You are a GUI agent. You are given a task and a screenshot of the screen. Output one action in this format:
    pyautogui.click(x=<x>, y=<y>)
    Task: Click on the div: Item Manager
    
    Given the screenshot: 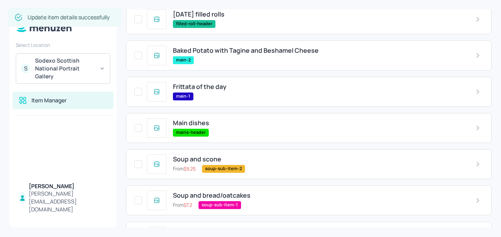 What is the action you would take?
    pyautogui.click(x=49, y=100)
    